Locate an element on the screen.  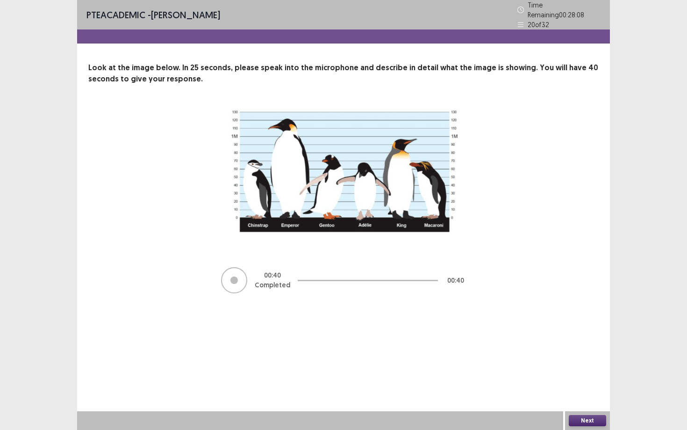
button: Next is located at coordinates (588, 420).